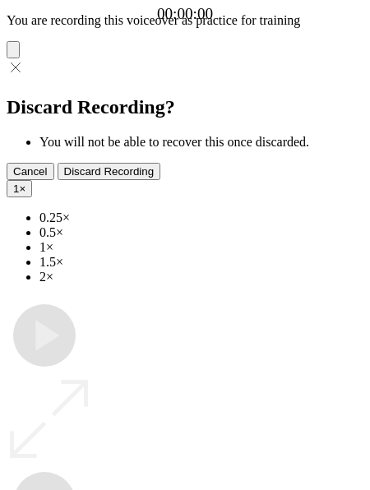 The height and width of the screenshot is (490, 370). I want to click on li: 2×, so click(202, 277).